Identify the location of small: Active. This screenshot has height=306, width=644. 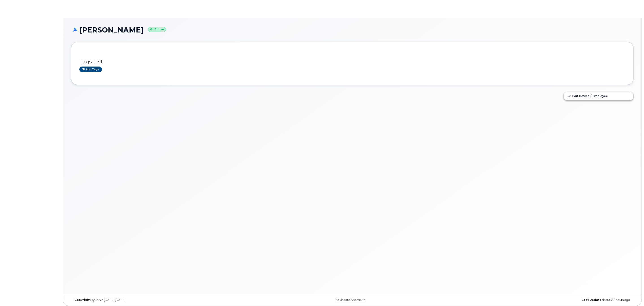
(157, 29).